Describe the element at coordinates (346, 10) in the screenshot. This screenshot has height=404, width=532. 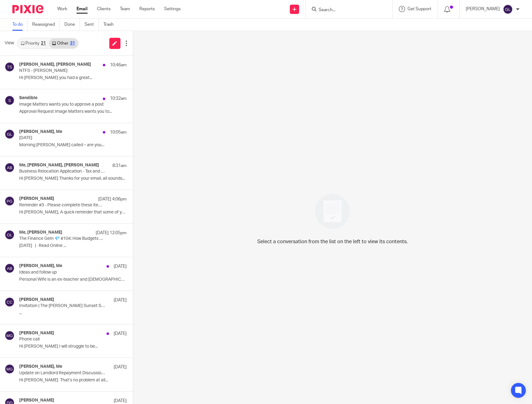
I see `input: Search` at that location.